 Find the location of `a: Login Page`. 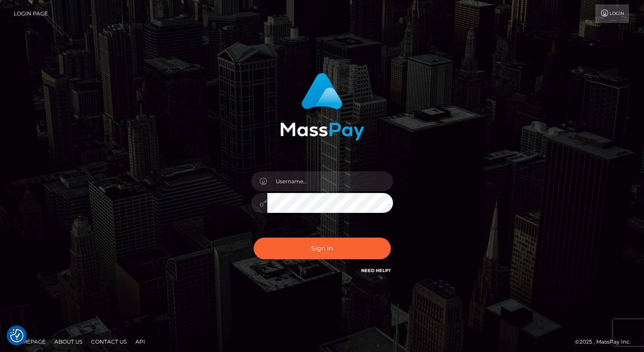

a: Login Page is located at coordinates (31, 13).